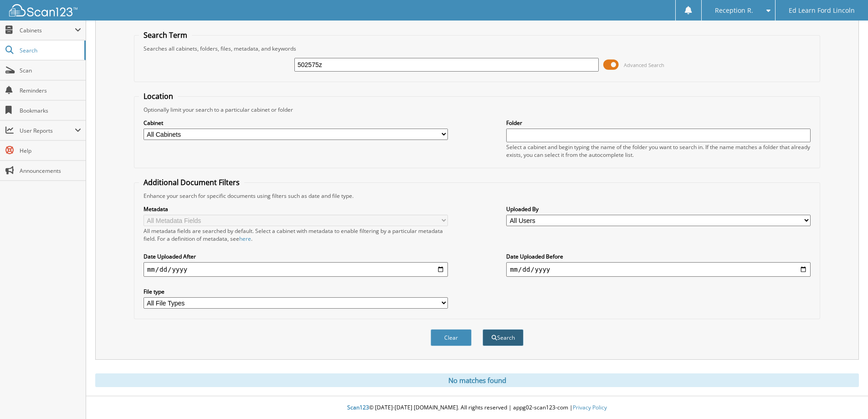 This screenshot has height=419, width=868. I want to click on span: Bookmarks, so click(50, 110).